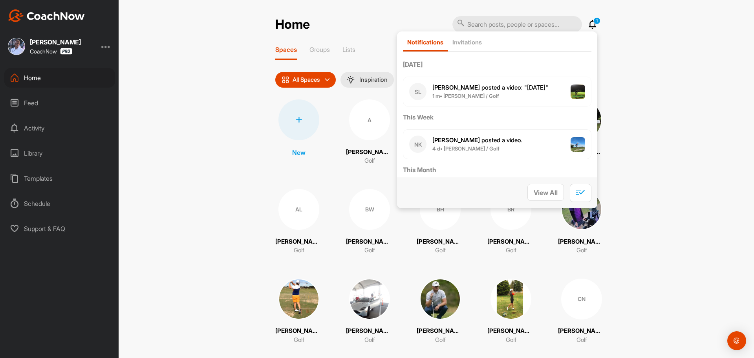  Describe the element at coordinates (511, 299) in the screenshot. I see `img: square_ca831b8c4e276c6e7c1996ad85b68af3.jpg` at that location.